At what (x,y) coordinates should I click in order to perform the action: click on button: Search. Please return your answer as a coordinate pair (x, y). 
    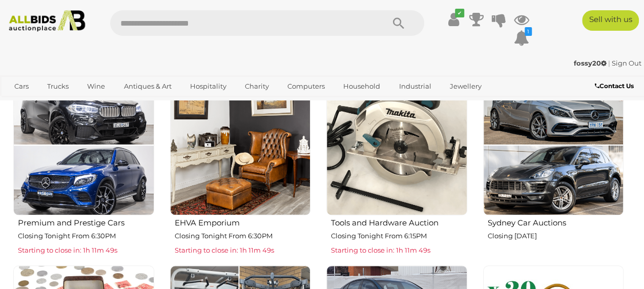
    Looking at the image, I should click on (398, 23).